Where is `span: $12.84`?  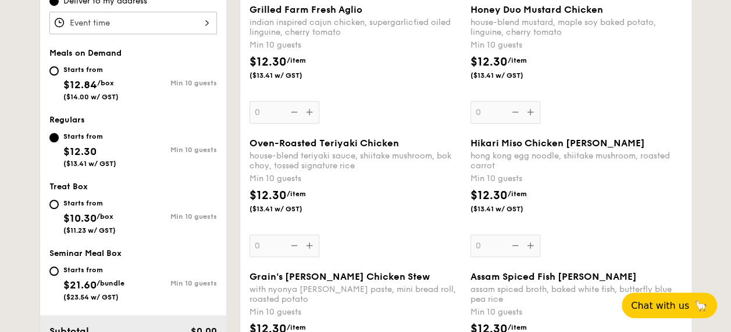
span: $12.84 is located at coordinates (80, 85).